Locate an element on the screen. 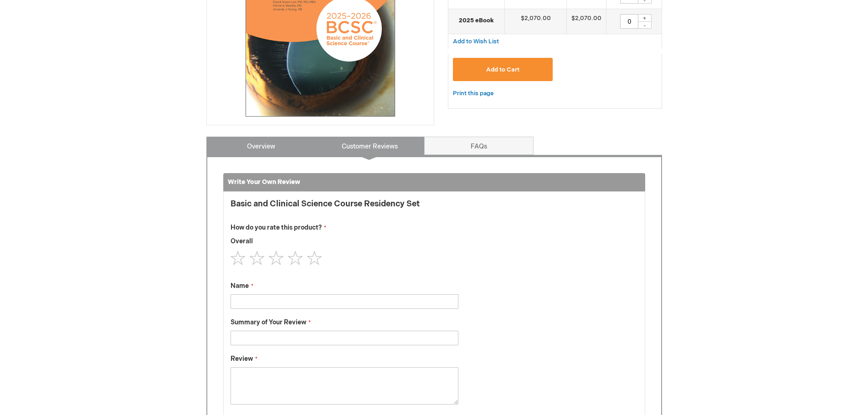 The image size is (868, 415). a: Add to Wish List is located at coordinates (475, 41).